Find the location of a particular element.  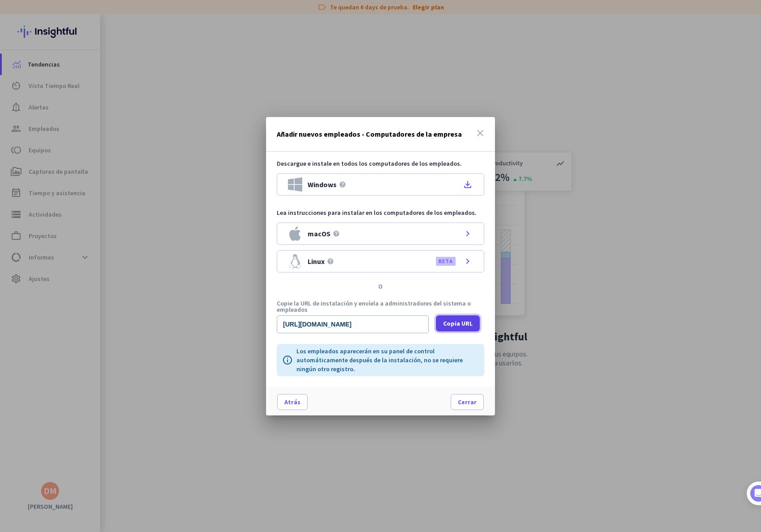

button: Atrás is located at coordinates (292, 402).